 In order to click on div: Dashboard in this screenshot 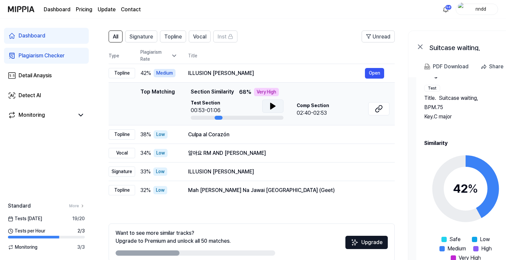, I will do `click(32, 36)`.